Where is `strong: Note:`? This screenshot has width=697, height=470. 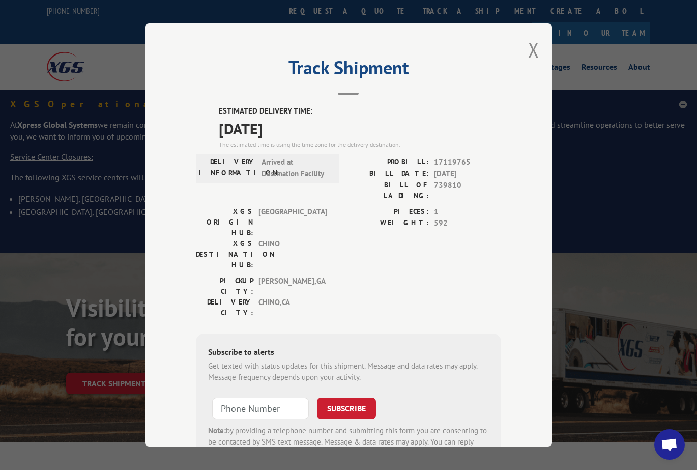 strong: Note: is located at coordinates (217, 430).